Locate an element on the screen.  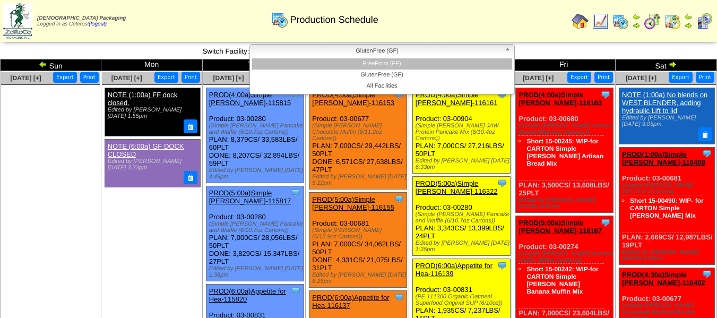
span: Logged in as Colerost is located at coordinates (81, 21).